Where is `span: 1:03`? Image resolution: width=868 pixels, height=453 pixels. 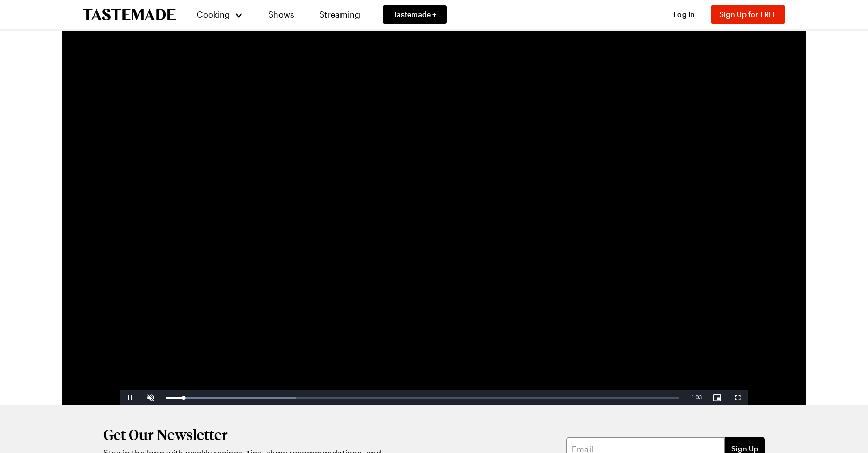
span: 1:03 is located at coordinates (697, 397).